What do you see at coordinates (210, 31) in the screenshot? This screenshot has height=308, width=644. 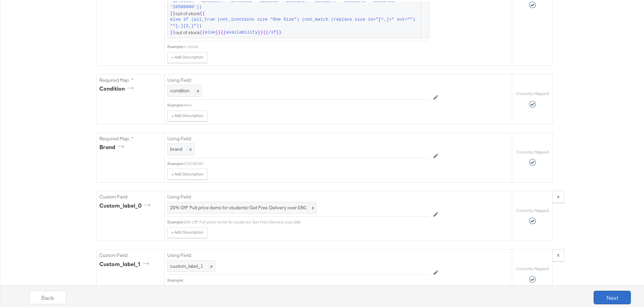 I see `span: else` at bounding box center [210, 31].